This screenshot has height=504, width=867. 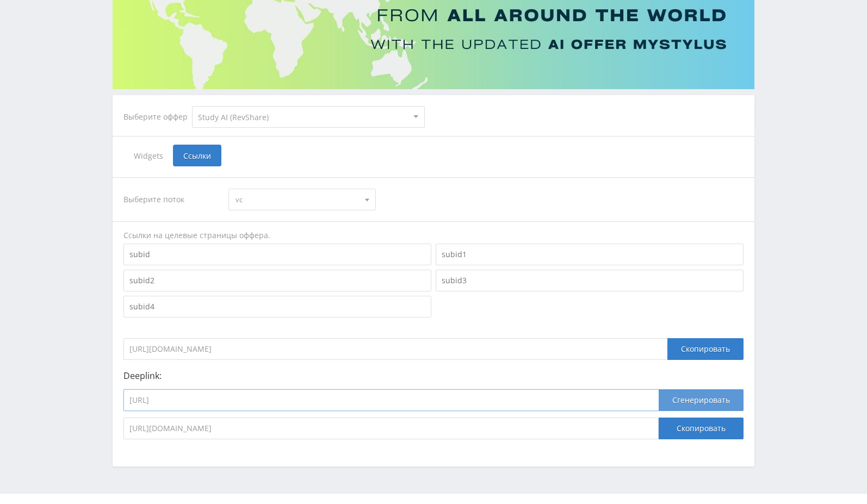 What do you see at coordinates (702, 401) in the screenshot?
I see `button: Сгенерировать` at bounding box center [702, 401].